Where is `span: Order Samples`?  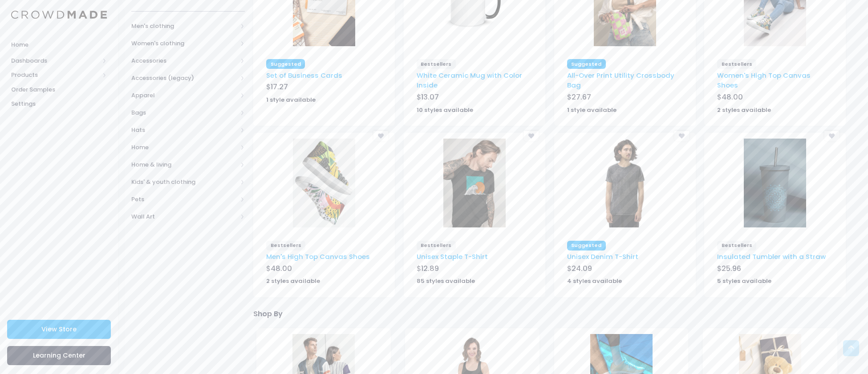
span: Order Samples is located at coordinates (59, 90).